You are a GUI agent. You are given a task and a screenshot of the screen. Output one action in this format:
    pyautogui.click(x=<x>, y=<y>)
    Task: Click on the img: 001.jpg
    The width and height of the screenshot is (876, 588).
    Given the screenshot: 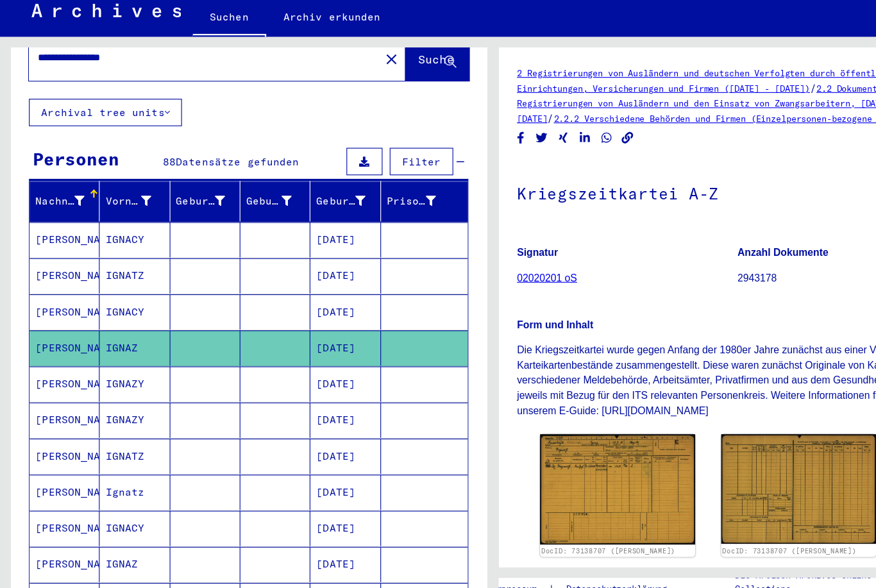 What is the action you would take?
    pyautogui.click(x=548, y=464)
    